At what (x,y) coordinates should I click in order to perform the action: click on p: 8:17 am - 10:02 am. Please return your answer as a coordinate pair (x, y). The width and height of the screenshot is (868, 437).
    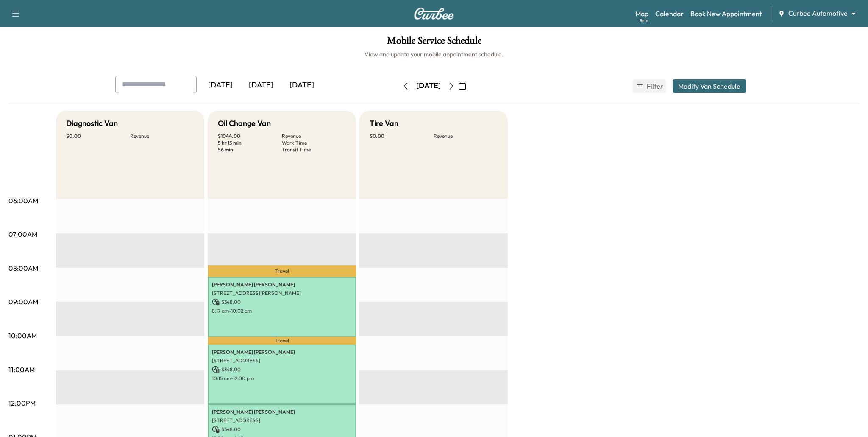
    Looking at the image, I should click on (282, 311).